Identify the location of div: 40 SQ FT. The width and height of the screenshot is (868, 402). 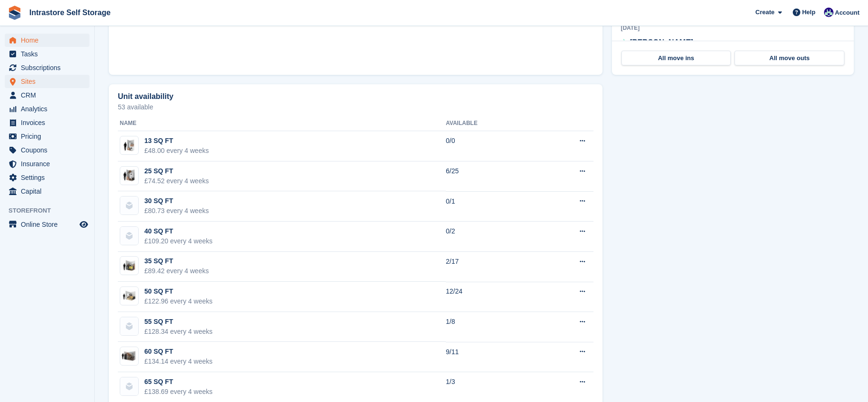
(178, 231).